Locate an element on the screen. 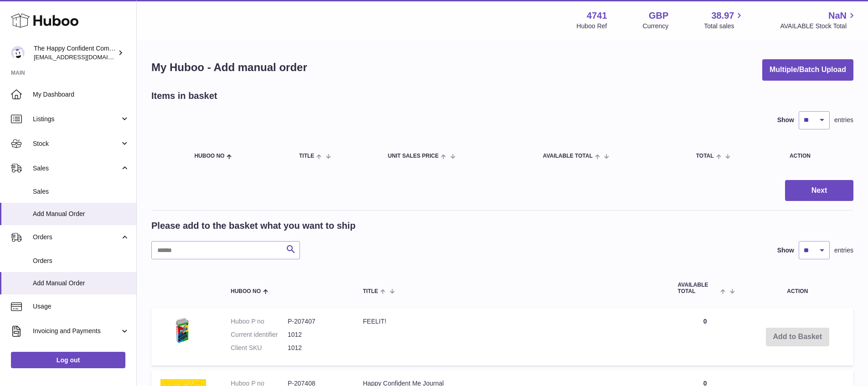 The image size is (868, 386). span: Usage is located at coordinates (81, 306).